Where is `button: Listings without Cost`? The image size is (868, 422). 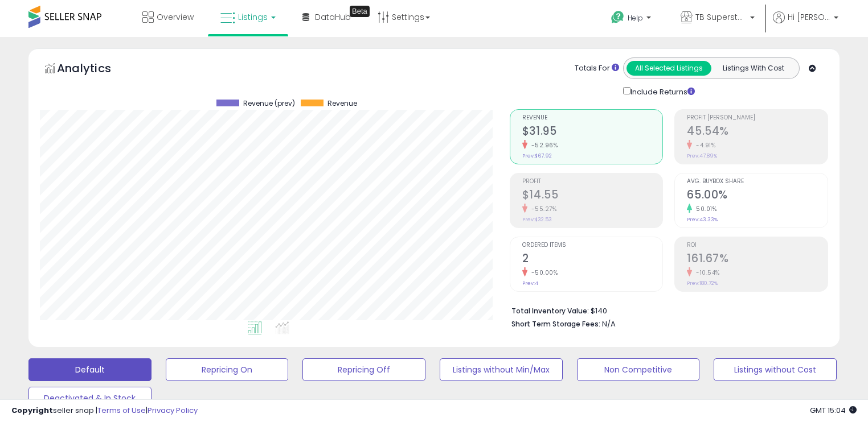
button: Listings without Cost is located at coordinates (775, 370).